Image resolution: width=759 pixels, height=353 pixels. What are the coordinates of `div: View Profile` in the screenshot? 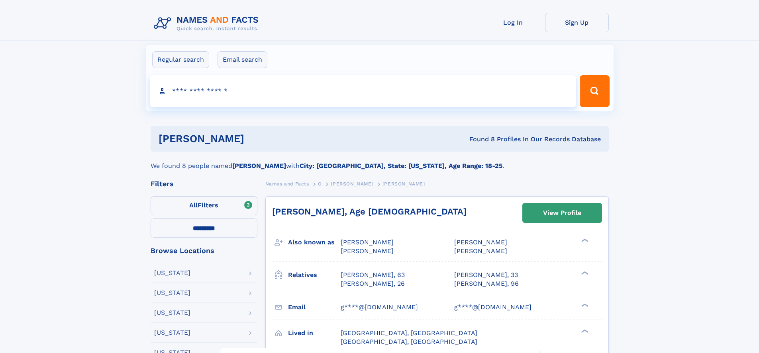 It's located at (562, 213).